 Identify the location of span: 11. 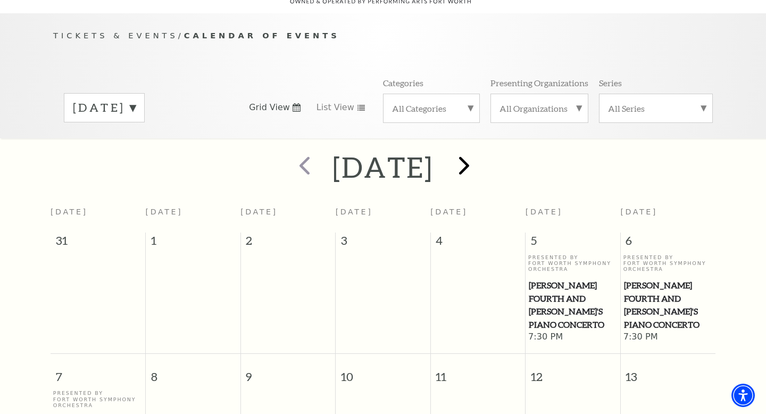
(478, 372).